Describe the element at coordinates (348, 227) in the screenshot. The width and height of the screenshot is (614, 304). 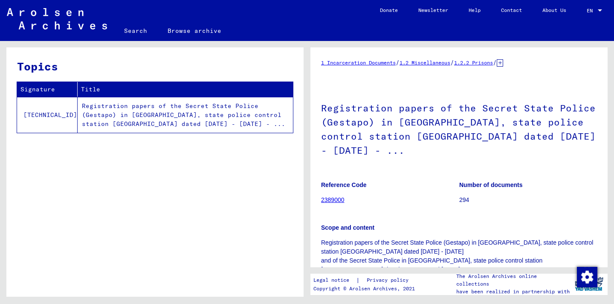
I see `b: Scope and content` at that location.